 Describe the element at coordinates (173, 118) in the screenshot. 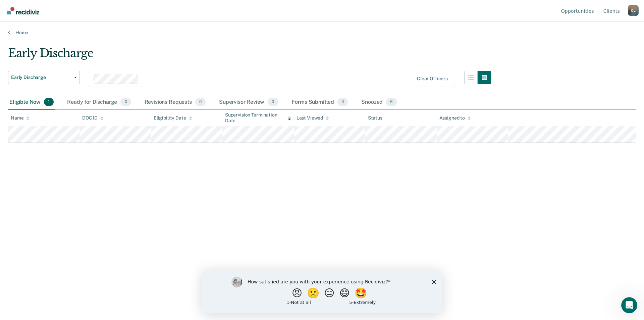

I see `div: Eligibility Date` at that location.